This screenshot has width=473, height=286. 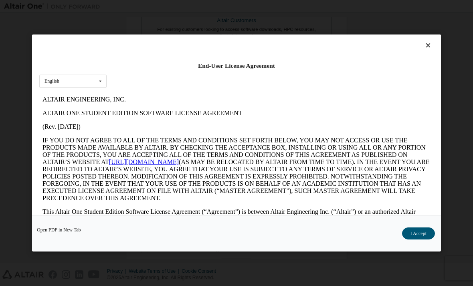 I want to click on p: IF YOU DO NOT AGREE TO ALL OF THE TERMS AND CONDITIONS SET FORTH BELOW, YOU MAY NOT ACCESS OR USE..., so click(x=197, y=77).